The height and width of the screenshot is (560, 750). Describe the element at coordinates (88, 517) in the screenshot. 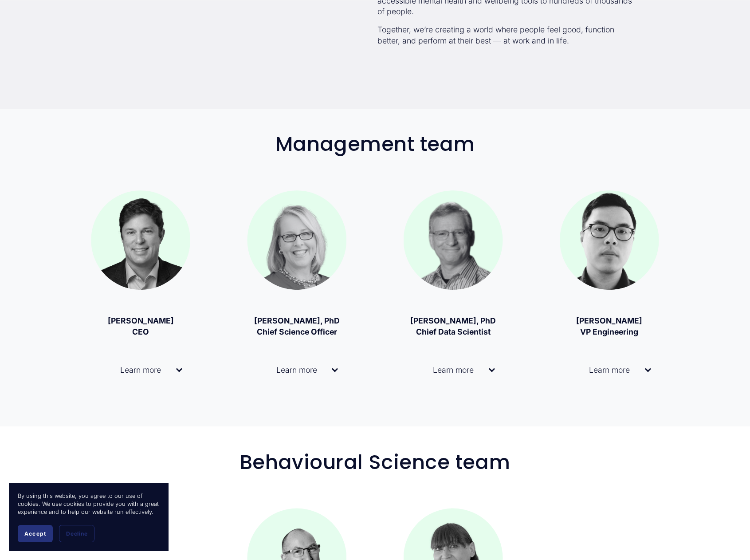

I see `section: Cookie banner` at that location.